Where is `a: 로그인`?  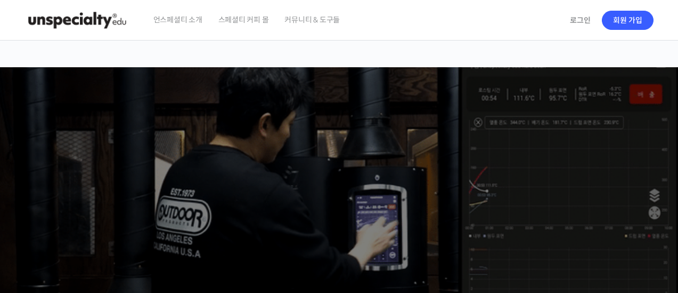
a: 로그인 is located at coordinates (580, 20).